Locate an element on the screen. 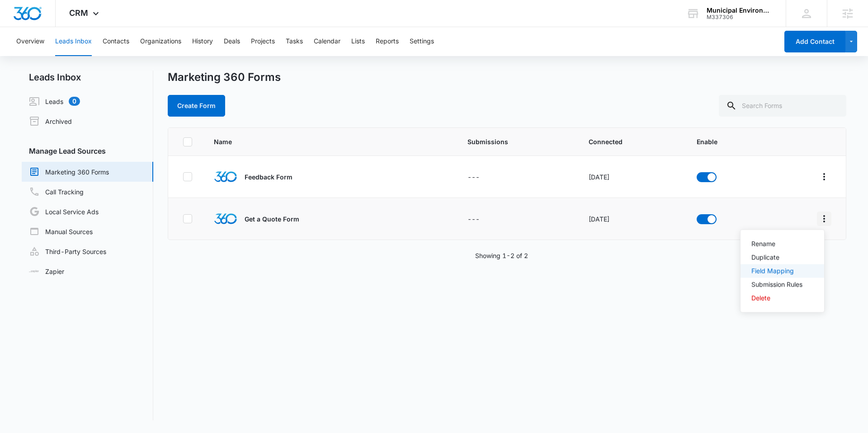 This screenshot has height=433, width=868. button: Duplicate is located at coordinates (782, 258).